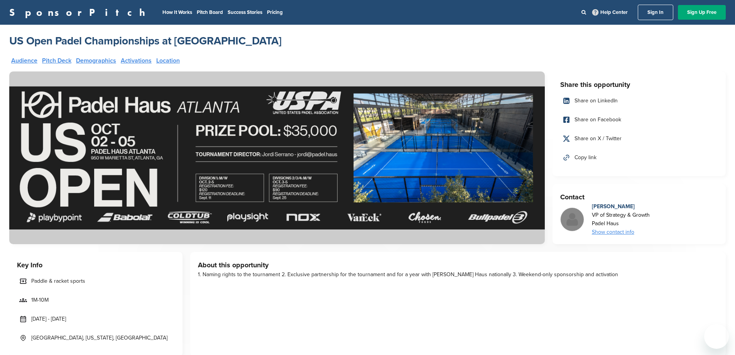 The width and height of the screenshot is (735, 355). Describe the element at coordinates (275, 12) in the screenshot. I see `a: Pricing` at that location.